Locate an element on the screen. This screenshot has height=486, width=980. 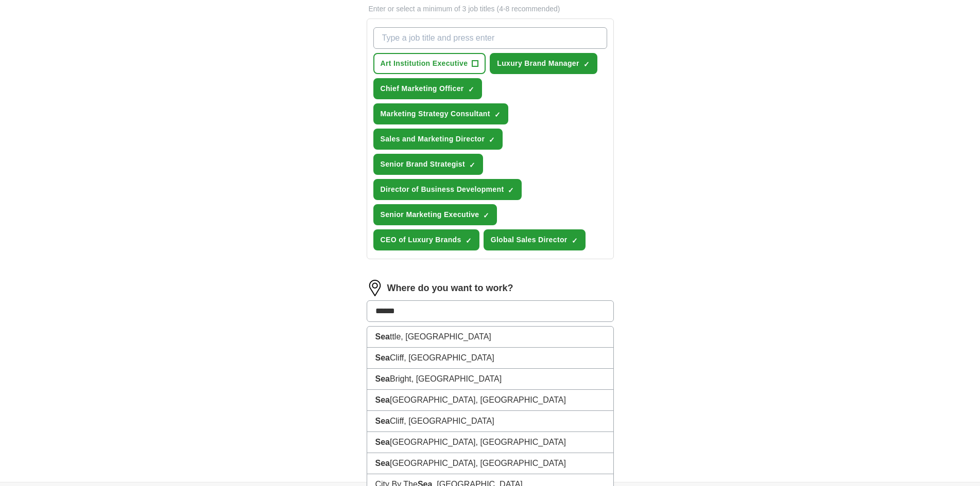
button: Senior Marketing Executive✓ is located at coordinates (435, 214).